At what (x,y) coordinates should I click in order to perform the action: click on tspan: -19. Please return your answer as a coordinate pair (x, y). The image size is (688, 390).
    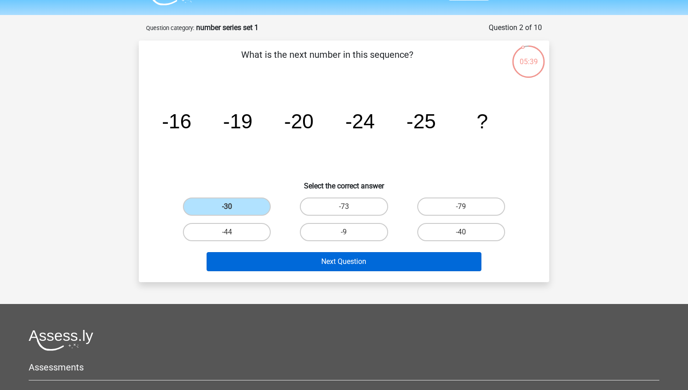
    Looking at the image, I should click on (238, 121).